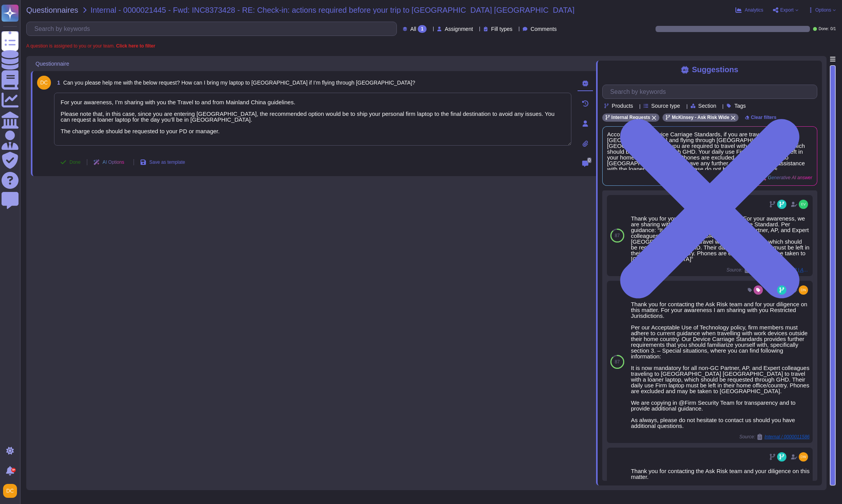  What do you see at coordinates (52, 10) in the screenshot?
I see `span: Questionnaires` at bounding box center [52, 10].